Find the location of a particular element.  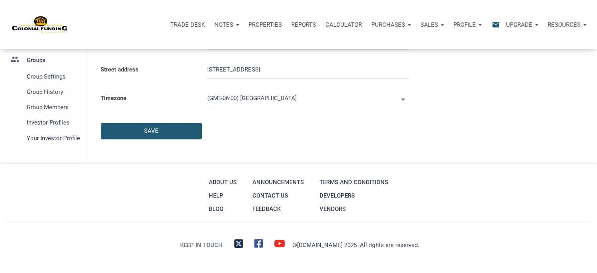

label: Street address is located at coordinates (148, 70).